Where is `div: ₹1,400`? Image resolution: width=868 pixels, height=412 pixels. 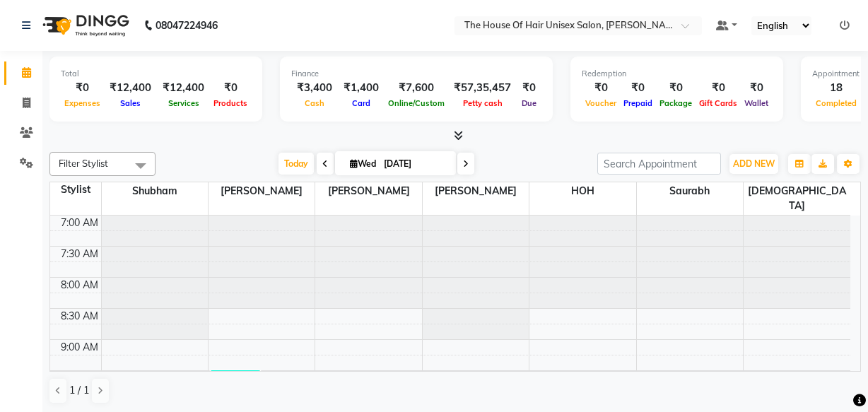
div: ₹1,400 is located at coordinates (361, 87).